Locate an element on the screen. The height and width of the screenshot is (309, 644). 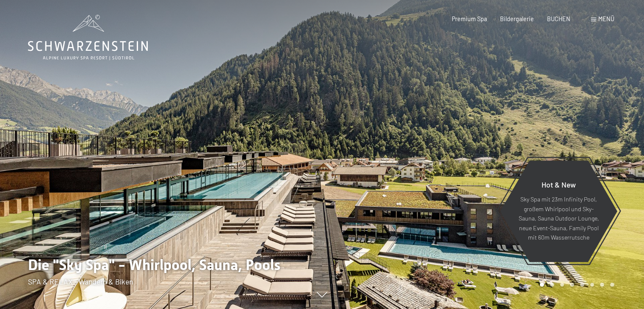
div: Carousel Page 7 is located at coordinates (602, 285).